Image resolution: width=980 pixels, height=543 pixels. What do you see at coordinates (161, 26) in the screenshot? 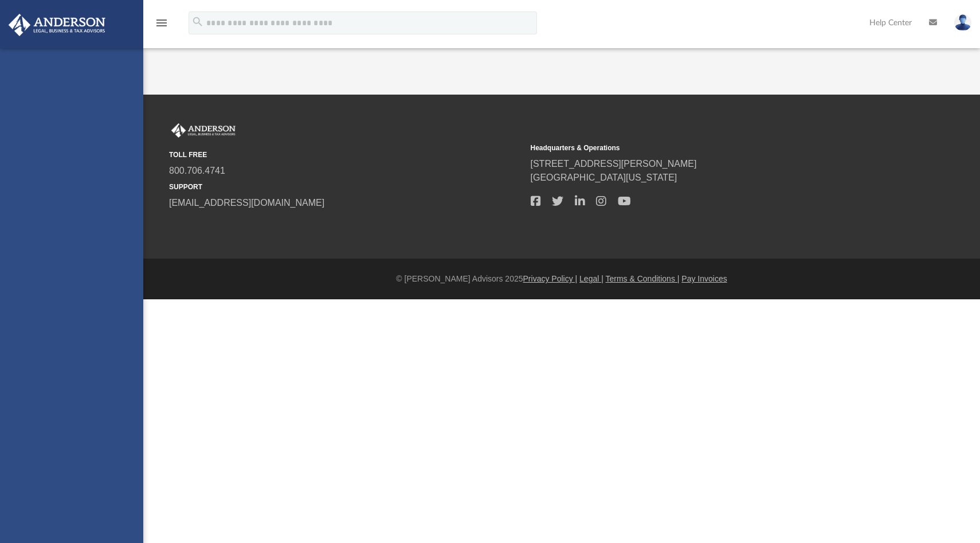
I see `a: menu` at bounding box center [161, 26].